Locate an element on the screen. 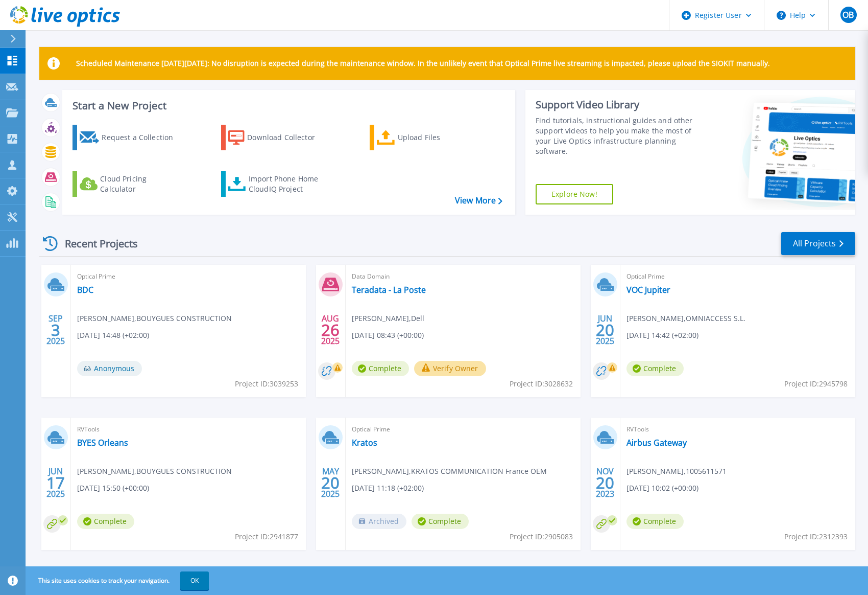 The image size is (868, 595). span: 26 is located at coordinates (330, 330).